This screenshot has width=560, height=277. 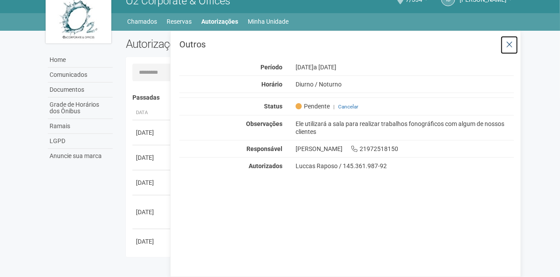 I want to click on a: Home, so click(x=80, y=60).